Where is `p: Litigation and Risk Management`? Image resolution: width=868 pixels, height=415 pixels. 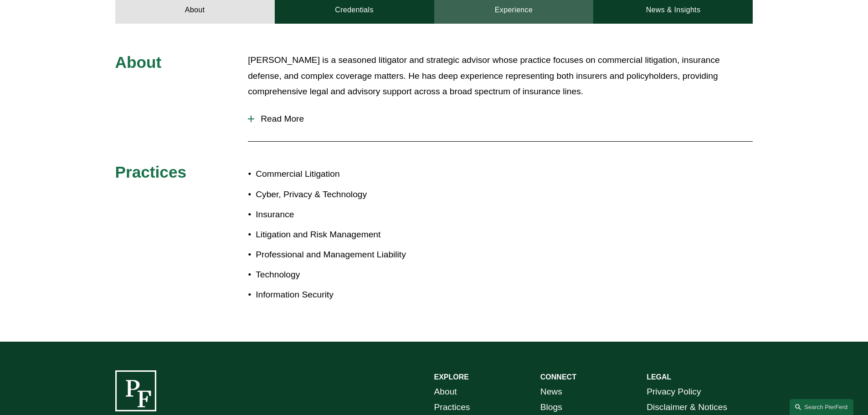 p: Litigation and Risk Management is located at coordinates (344, 235).